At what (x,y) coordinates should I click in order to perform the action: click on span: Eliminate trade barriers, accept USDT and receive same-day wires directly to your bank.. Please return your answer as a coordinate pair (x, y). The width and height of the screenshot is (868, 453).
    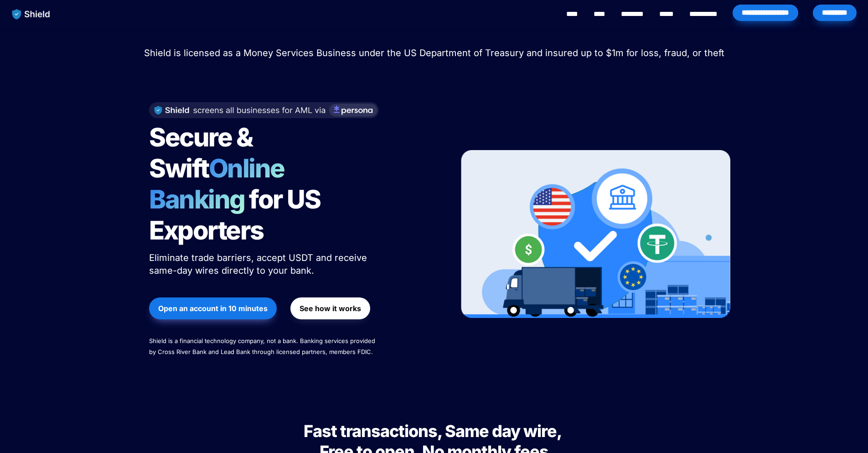
    Looking at the image, I should click on (259, 264).